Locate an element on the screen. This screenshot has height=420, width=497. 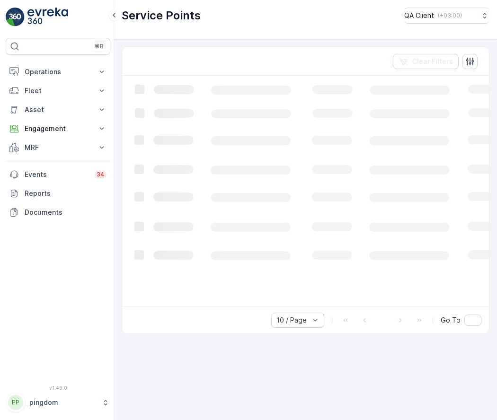
p: Documents is located at coordinates (65, 212).